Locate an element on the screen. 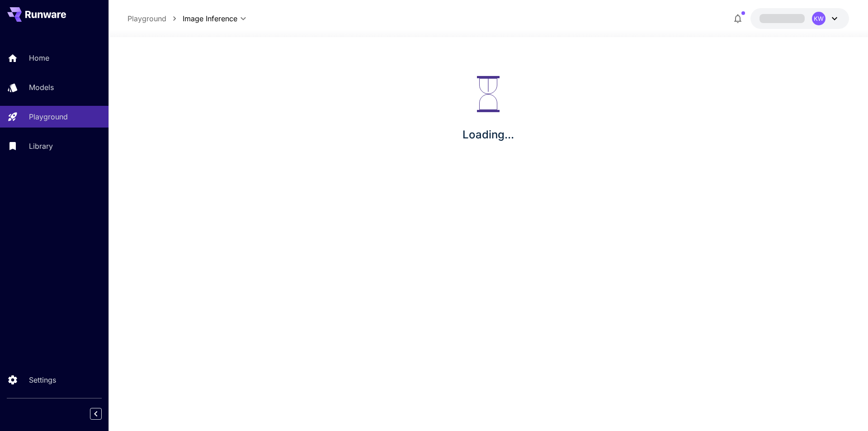  p: Library is located at coordinates (41, 146).